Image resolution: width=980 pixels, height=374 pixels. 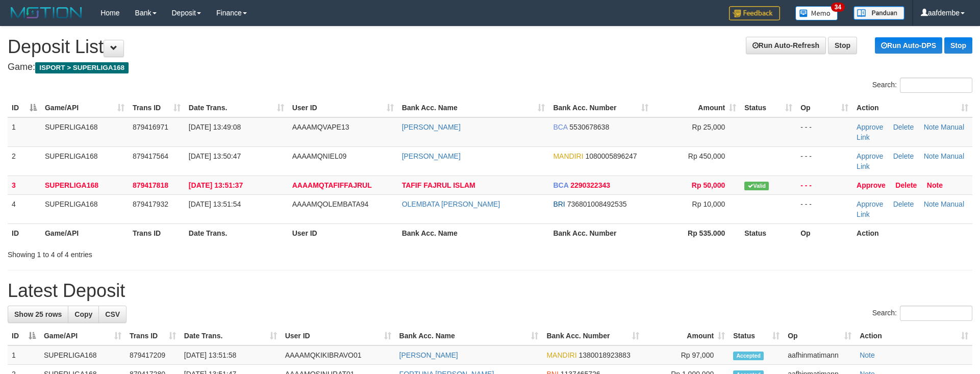 What do you see at coordinates (438, 185) in the screenshot?
I see `a: TAFIF FAJRUL ISLAM` at bounding box center [438, 185].